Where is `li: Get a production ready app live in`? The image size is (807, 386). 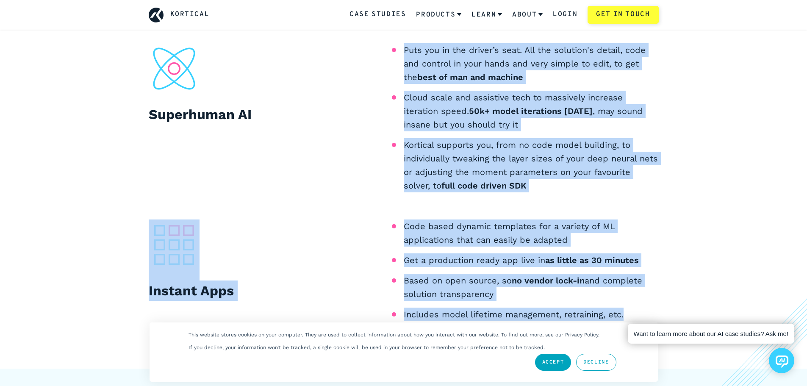 li: Get a production ready app live in is located at coordinates (531, 260).